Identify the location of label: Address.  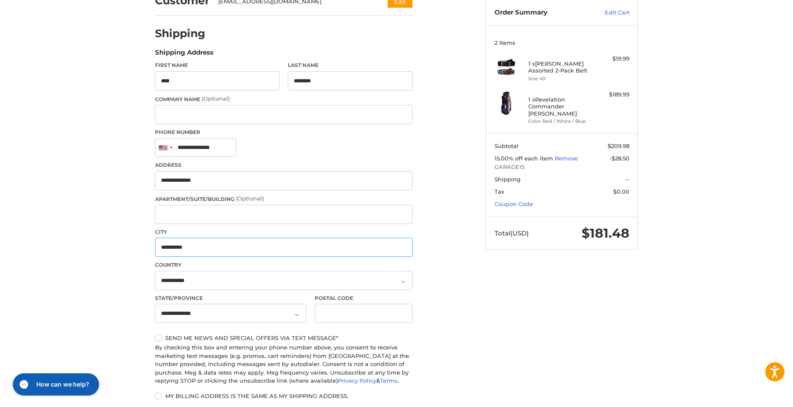
(283, 165).